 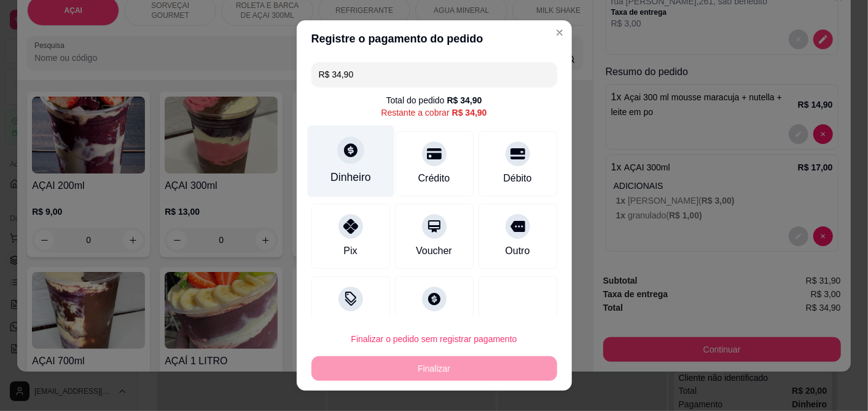 What do you see at coordinates (560, 32) in the screenshot?
I see `button: Close` at bounding box center [560, 32].